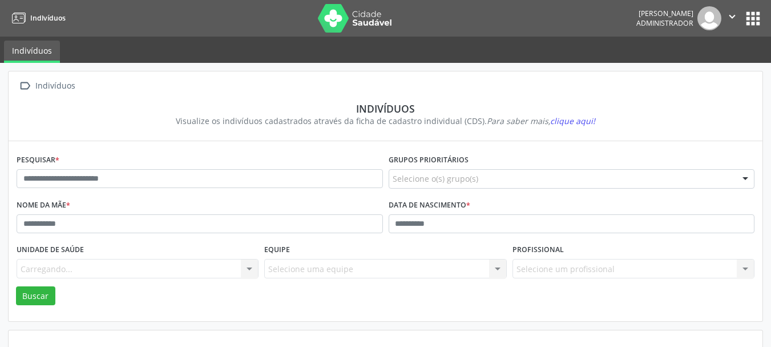 The image size is (771, 347). I want to click on span: clique aqui!, so click(573, 120).